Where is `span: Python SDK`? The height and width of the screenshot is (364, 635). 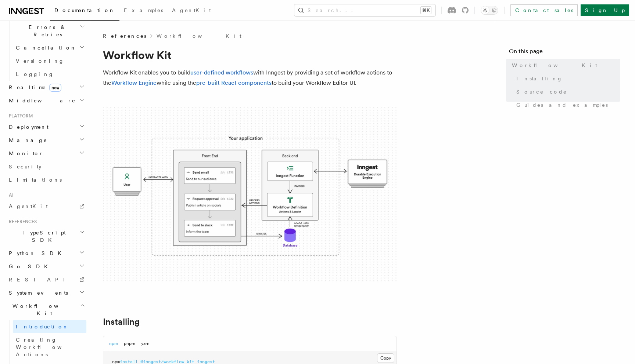
span: Python SDK is located at coordinates (36, 254).